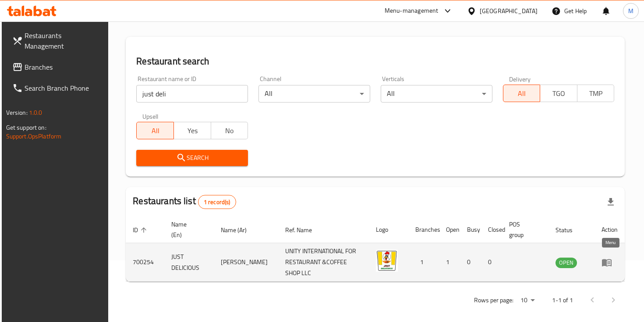  Describe the element at coordinates (323, 262) in the screenshot. I see `td: UNITY INTERNATIONAL FOR RESTAURANT &COFFEE SHOP LLC` at that location.